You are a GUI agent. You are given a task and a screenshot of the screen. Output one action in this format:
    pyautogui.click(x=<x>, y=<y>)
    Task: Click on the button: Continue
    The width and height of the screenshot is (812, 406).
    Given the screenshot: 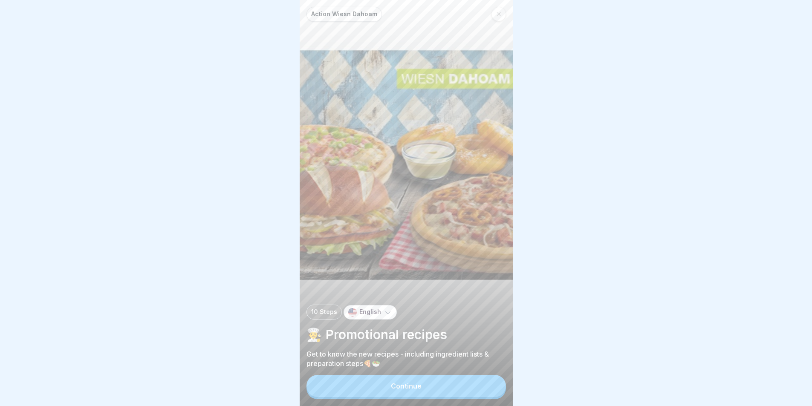 What is the action you would take?
    pyautogui.click(x=406, y=386)
    